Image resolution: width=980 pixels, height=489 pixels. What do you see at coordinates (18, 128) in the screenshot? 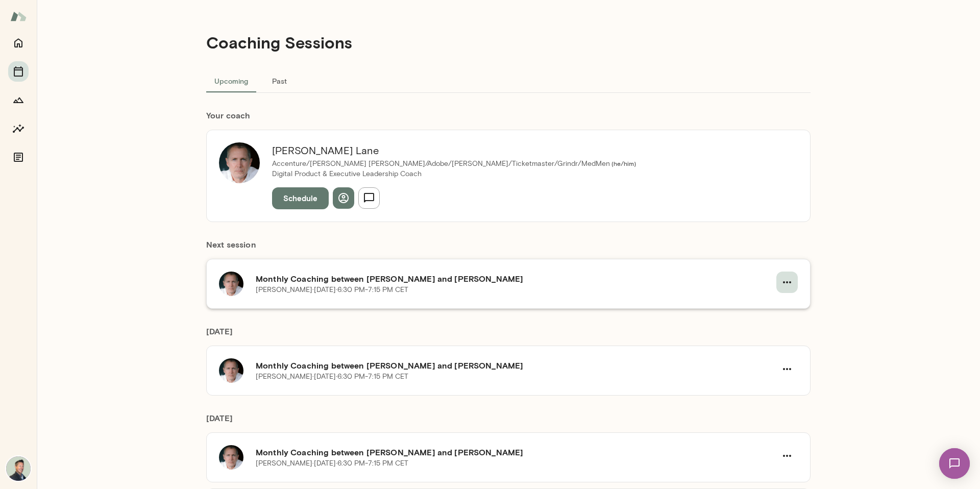
I see `button: Insights` at bounding box center [18, 128].